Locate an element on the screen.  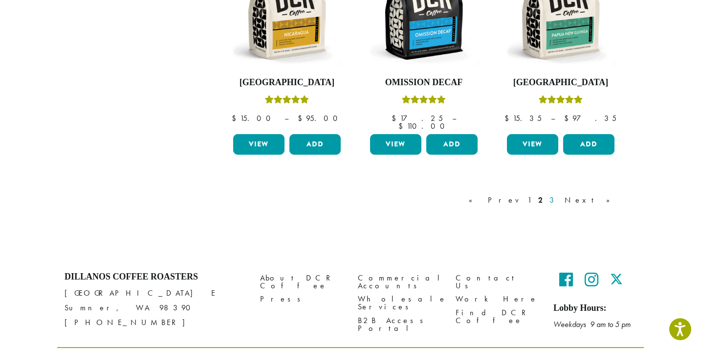
h5: Lobby Hours: is located at coordinates (595, 308).